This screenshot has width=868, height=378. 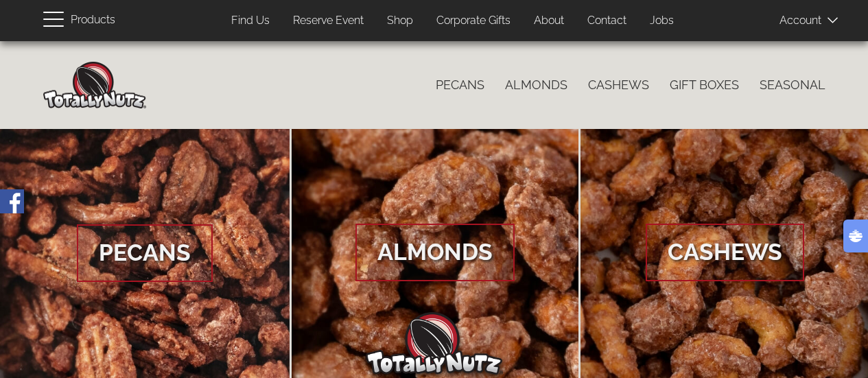 I want to click on a: Totally Nutz Logo, so click(x=434, y=343).